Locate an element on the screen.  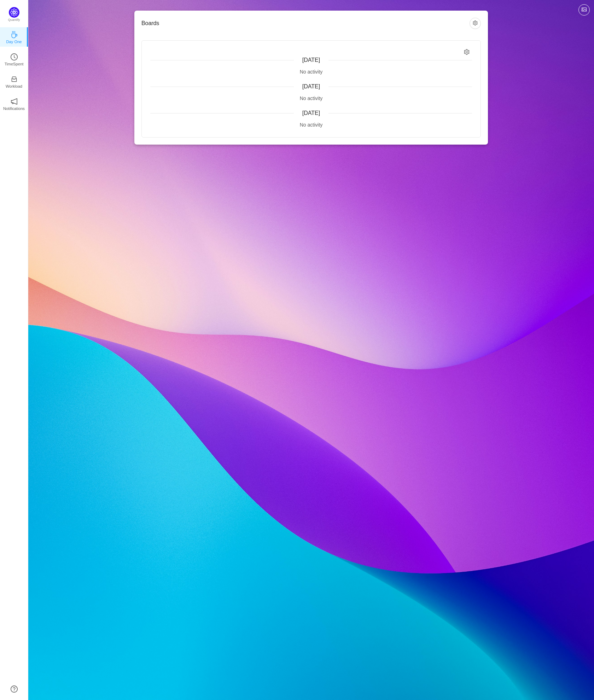
a: icon: clock-circleTimeSpent is located at coordinates (14, 59).